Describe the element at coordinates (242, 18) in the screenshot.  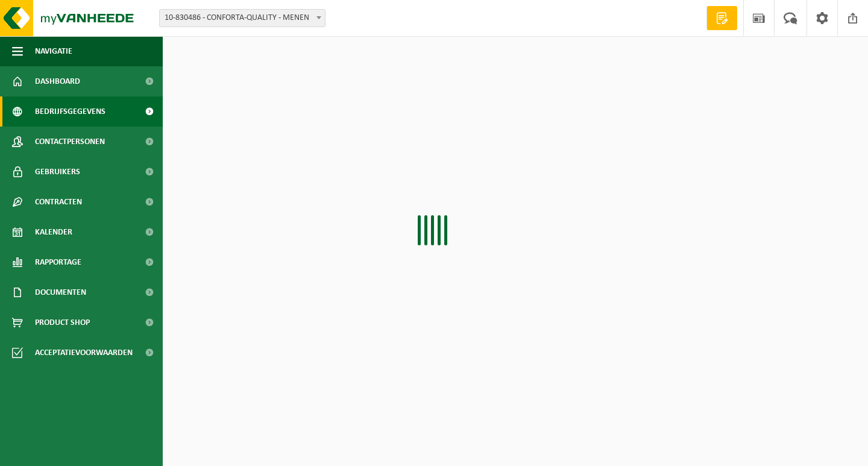
I see `span: 10-830486 - CONFORTA-QUALITY - MENEN` at that location.